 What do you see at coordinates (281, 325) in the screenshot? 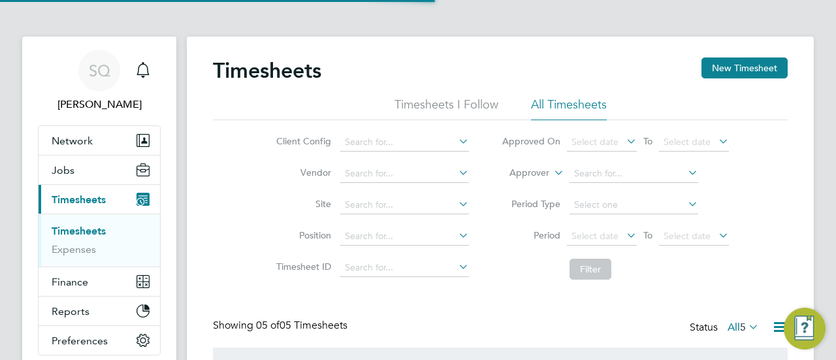
I see `div: Showing` at bounding box center [281, 325].